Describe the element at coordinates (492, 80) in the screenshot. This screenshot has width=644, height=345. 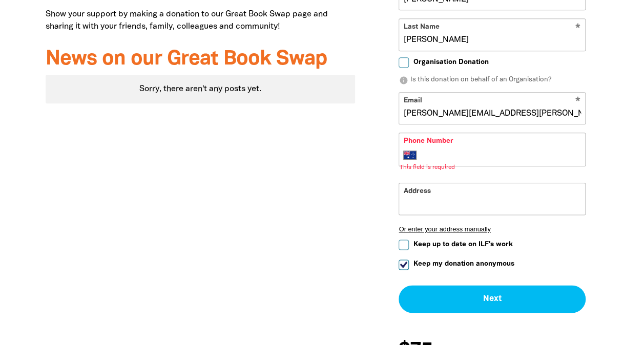
I see `p: Is this donation on behalf of an Organisation?` at that location.